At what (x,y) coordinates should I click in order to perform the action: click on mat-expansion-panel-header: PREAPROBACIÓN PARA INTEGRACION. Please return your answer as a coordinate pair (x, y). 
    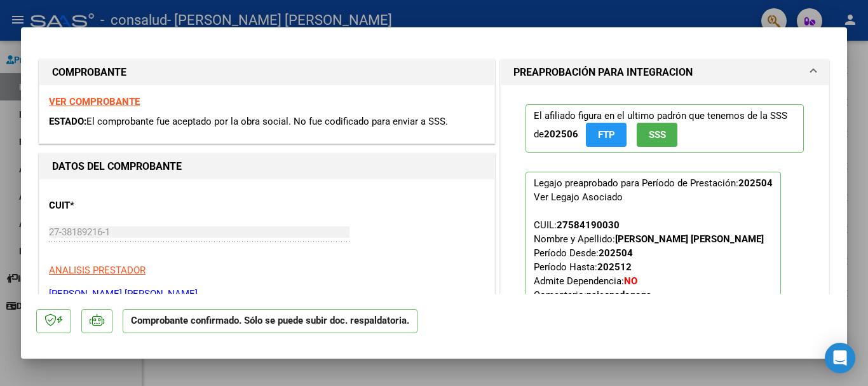
    Looking at the image, I should click on (665, 73).